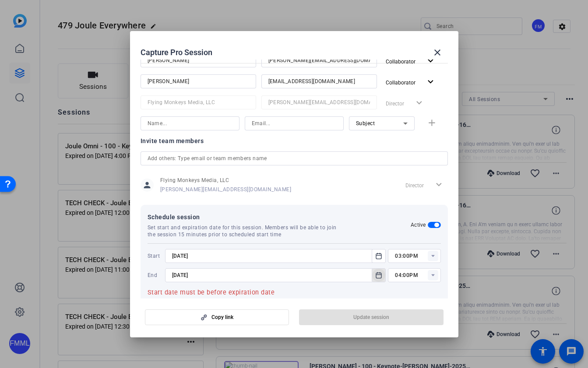 The width and height of the screenshot is (588, 368). What do you see at coordinates (271, 256) in the screenshot?
I see `input: Choose start date` at bounding box center [271, 256].